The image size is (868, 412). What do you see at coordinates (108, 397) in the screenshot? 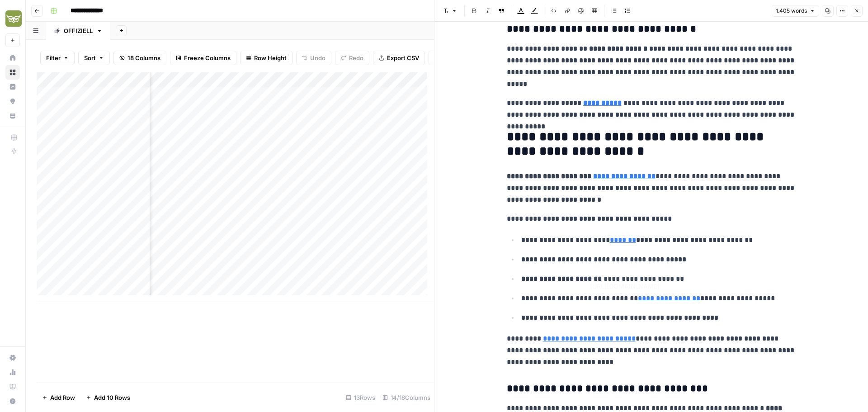
I see `button: Add 10 Rows` at bounding box center [108, 397].